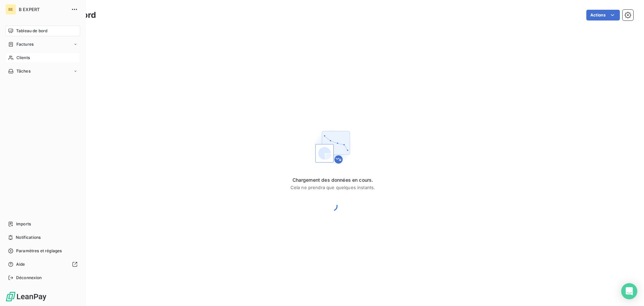 Image resolution: width=644 pixels, height=306 pixels. Describe the element at coordinates (11, 10) in the screenshot. I see `div: BE` at that location.